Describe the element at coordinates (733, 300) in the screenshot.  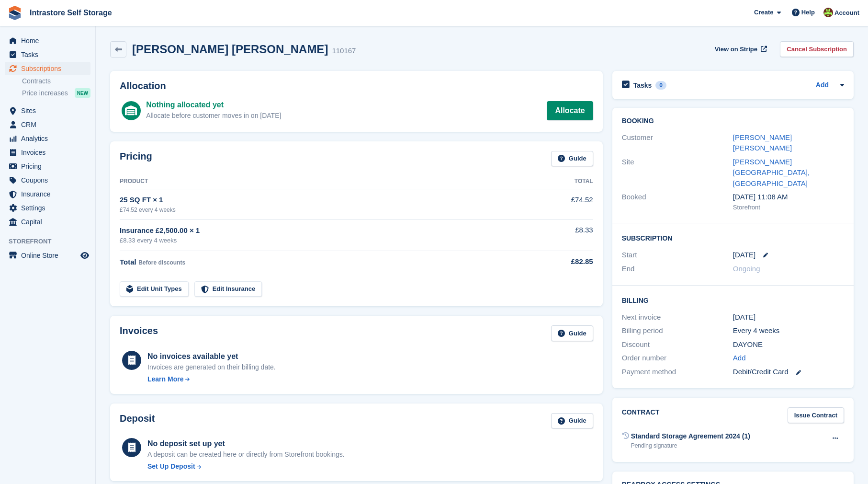
I see `h2: Billing` at that location.